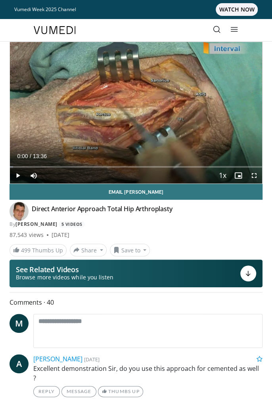  I want to click on button: Save to, so click(130, 250).